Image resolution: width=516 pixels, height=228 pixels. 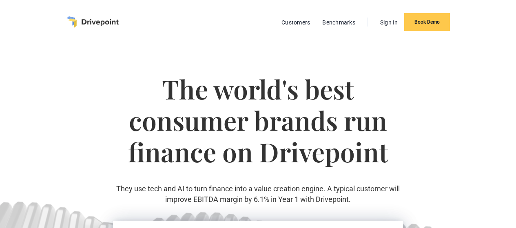 What do you see at coordinates (93, 22) in the screenshot?
I see `a: home` at bounding box center [93, 22].